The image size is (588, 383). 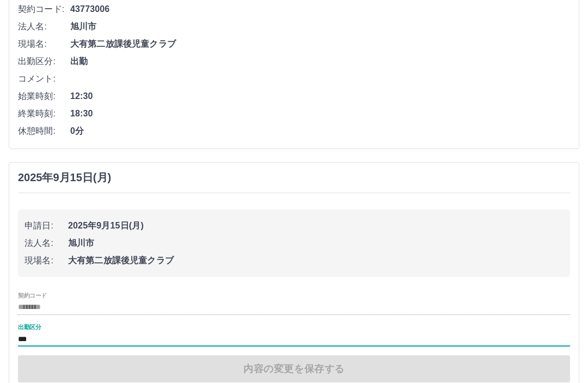 I want to click on span: 43773006, so click(x=320, y=9).